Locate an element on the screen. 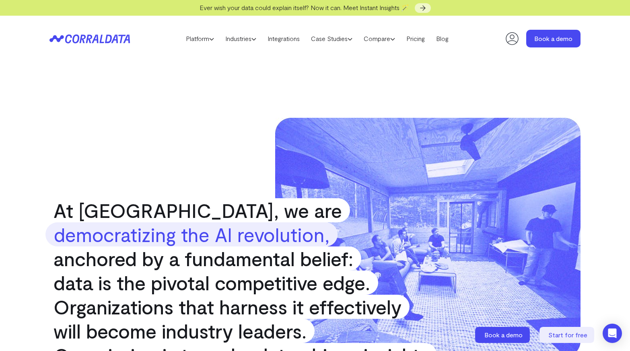 This screenshot has width=630, height=351. a: Compare is located at coordinates (379, 39).